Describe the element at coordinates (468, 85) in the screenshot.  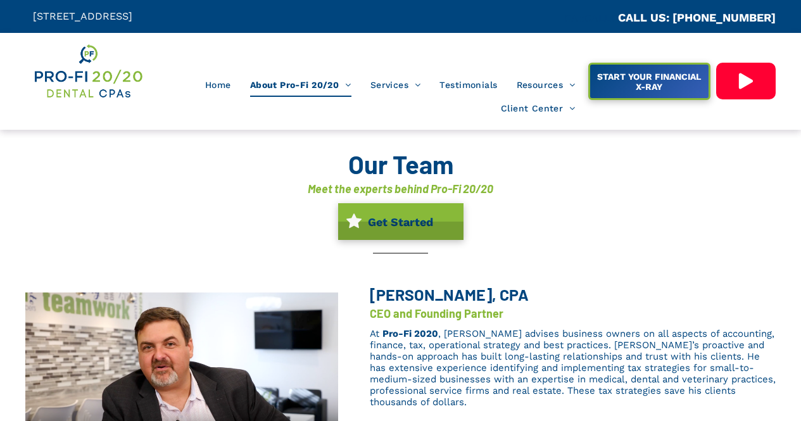
I see `a: Testimonials` at that location.